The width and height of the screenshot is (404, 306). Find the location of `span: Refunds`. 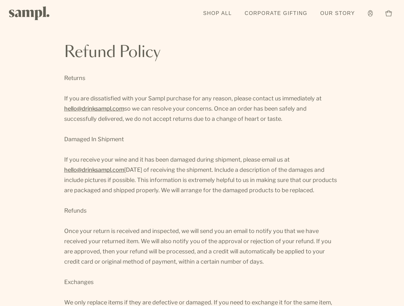

span: Refunds is located at coordinates (75, 211).